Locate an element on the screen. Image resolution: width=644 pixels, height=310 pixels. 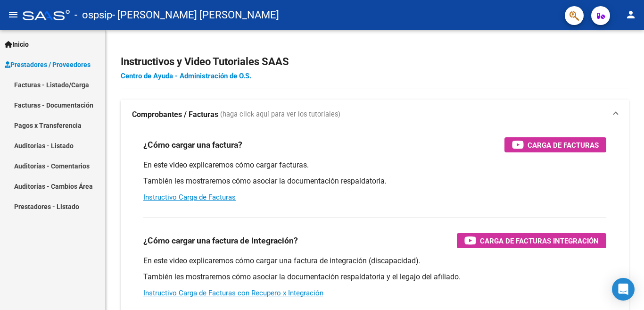
p: También les mostraremos cómo asociar la documentación respaldatoria y el legajo del afiliado. is located at coordinates (375, 277).